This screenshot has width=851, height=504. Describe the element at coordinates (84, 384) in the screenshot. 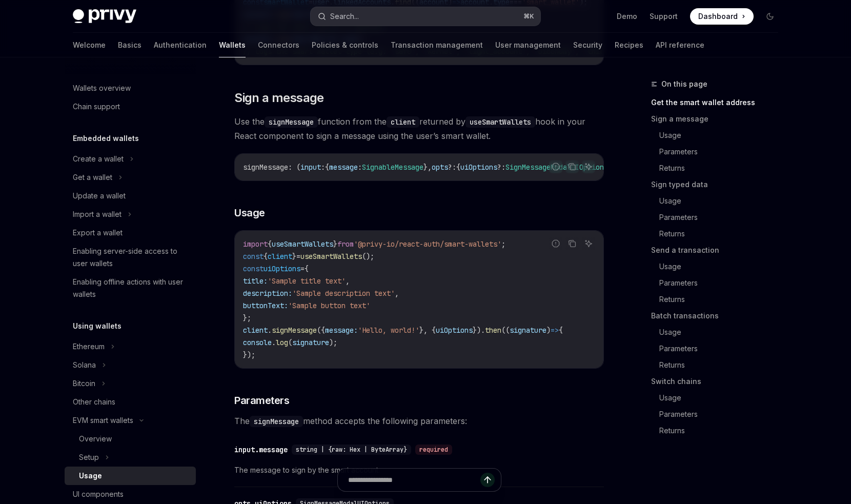

I see `div: Bitcoin` at that location.